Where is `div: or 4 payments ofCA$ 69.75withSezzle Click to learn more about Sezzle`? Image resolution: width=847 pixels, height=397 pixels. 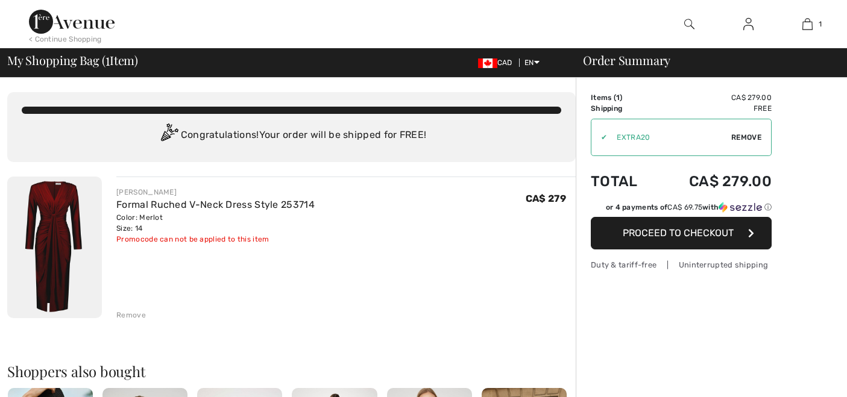 div: or 4 payments ofCA$ 69.75withSezzle Click to learn more about Sezzle is located at coordinates (681, 209).